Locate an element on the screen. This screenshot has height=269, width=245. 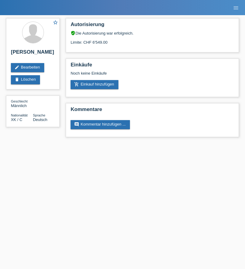
h2: Einkäufe is located at coordinates (152, 66).